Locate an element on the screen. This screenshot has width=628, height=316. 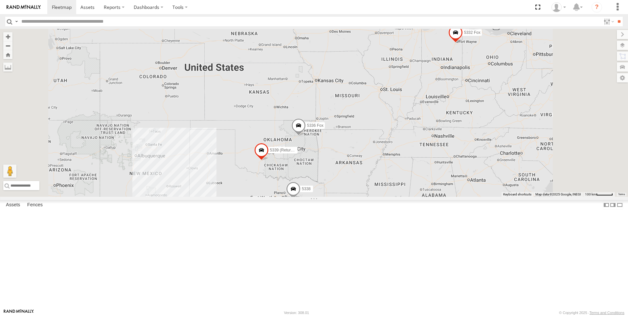
label: Dock Summary Table to the Right is located at coordinates (613, 205).